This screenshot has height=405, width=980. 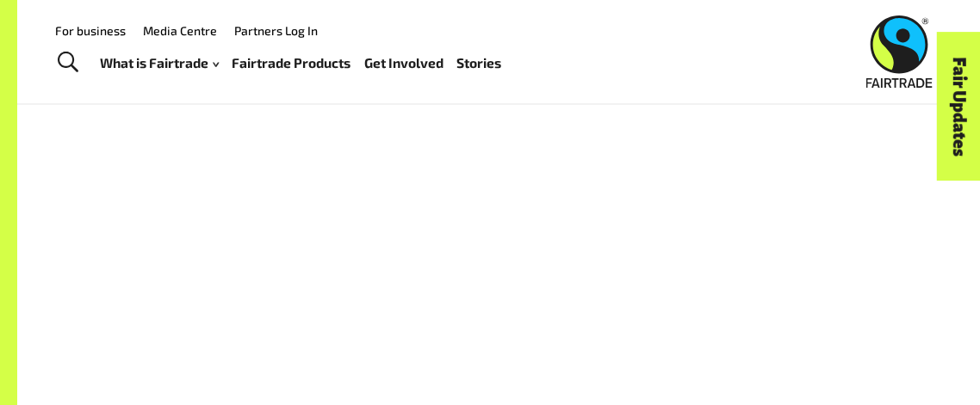 I want to click on a: Fairtrade Products, so click(x=291, y=62).